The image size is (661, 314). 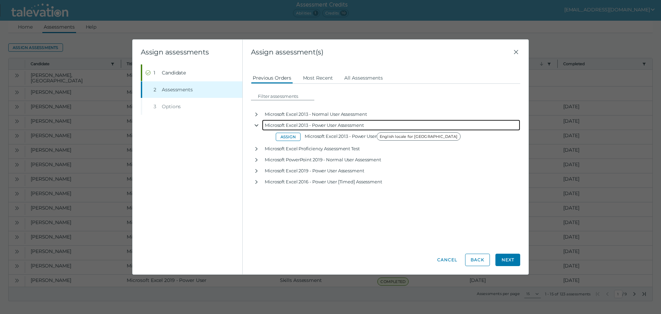 What do you see at coordinates (391, 159) in the screenshot?
I see `div: Microsoft PowerPoint 2019 - Normal User Assessment` at bounding box center [391, 159].